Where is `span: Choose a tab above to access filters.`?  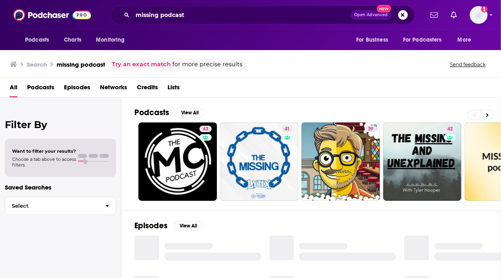 span: Choose a tab above to access filters. is located at coordinates (44, 162).